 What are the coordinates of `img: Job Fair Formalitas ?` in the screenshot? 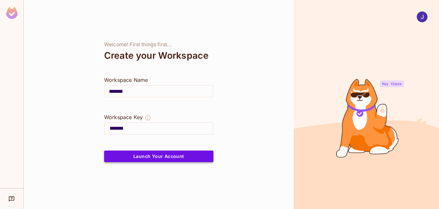 It's located at (422, 17).